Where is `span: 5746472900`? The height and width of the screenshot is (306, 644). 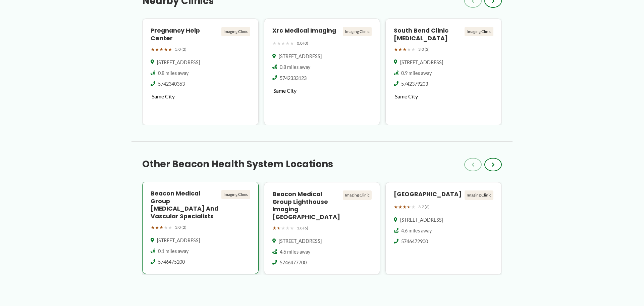
span: 5746472900 is located at coordinates (415, 241).